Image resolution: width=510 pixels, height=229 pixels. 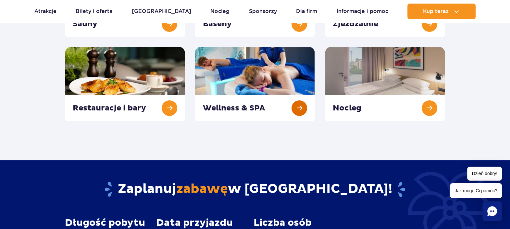 I want to click on span: Dzień dobry!, so click(x=485, y=174).